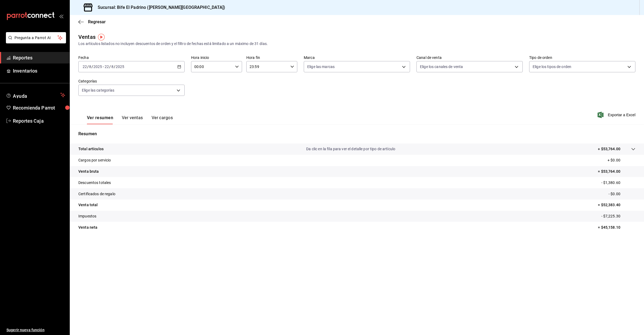 This screenshot has height=335, width=644. Describe the element at coordinates (91, 149) in the screenshot. I see `p: Total artículos` at that location.